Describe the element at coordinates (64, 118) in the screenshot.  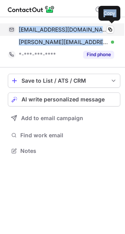
I see `button: Add to email campaign` at that location.